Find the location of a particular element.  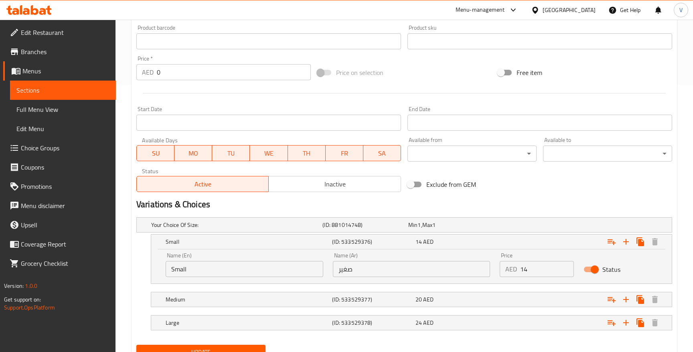

a: Support.OpsPlatform is located at coordinates (29, 307).